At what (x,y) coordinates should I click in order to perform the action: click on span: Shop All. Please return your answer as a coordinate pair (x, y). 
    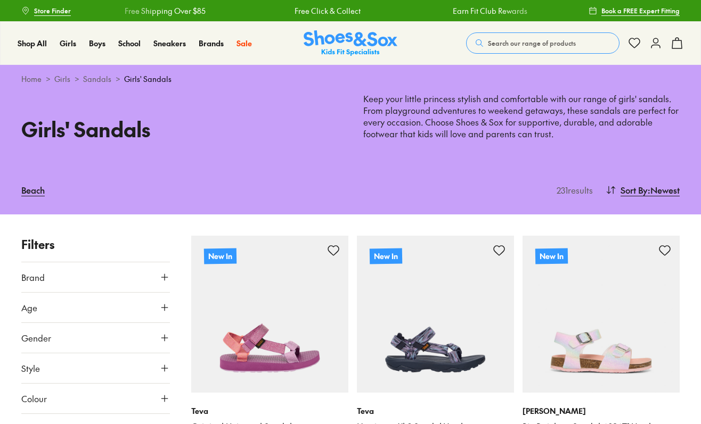
    Looking at the image, I should click on (32, 43).